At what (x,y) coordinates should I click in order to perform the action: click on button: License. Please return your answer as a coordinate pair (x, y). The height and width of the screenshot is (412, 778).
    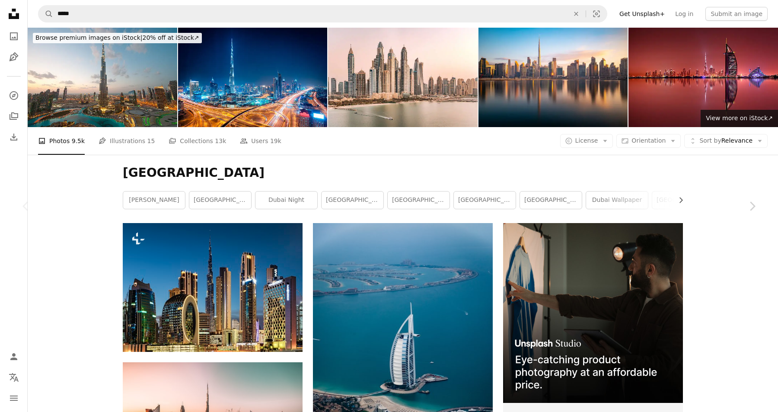
    Looking at the image, I should click on (587, 141).